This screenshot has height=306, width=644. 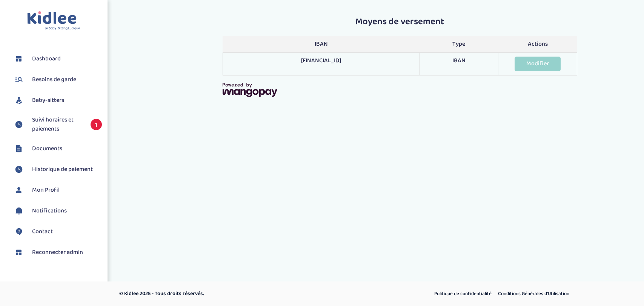 What do you see at coordinates (533, 294) in the screenshot?
I see `a: Conditions Générales d’Utilisation` at bounding box center [533, 294].